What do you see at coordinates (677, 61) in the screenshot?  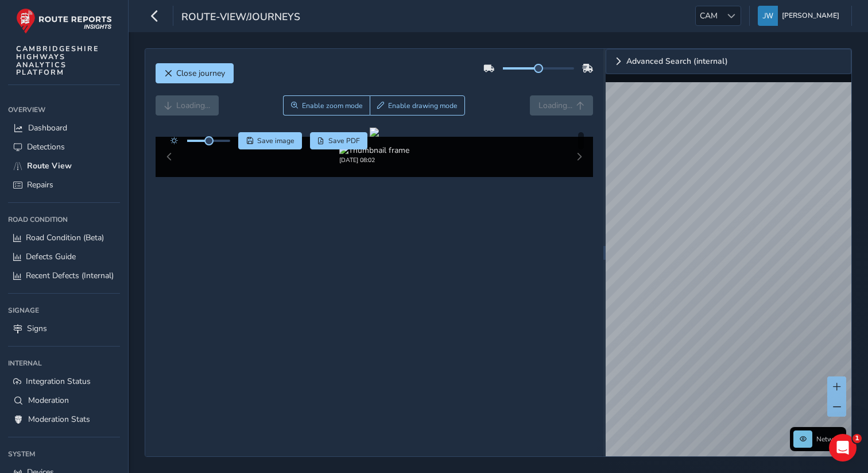 I see `span: Advanced Search (internal)` at bounding box center [677, 61].